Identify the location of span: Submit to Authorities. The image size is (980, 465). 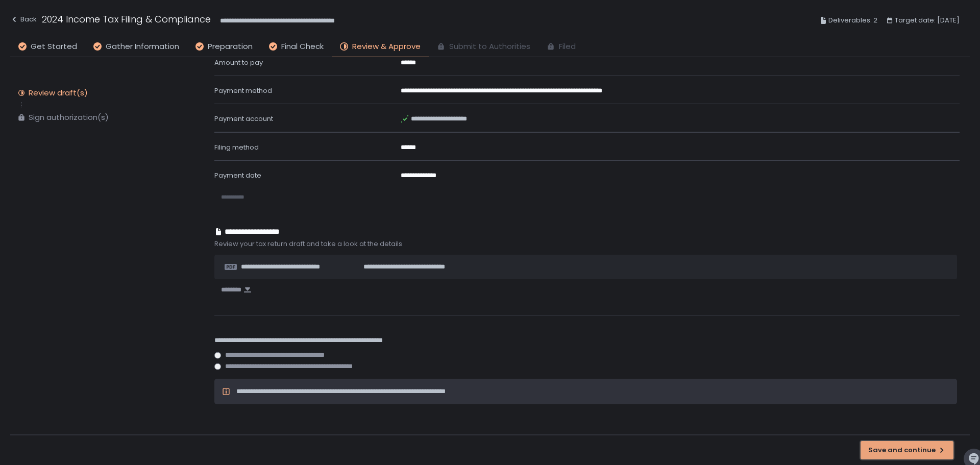
(490, 46).